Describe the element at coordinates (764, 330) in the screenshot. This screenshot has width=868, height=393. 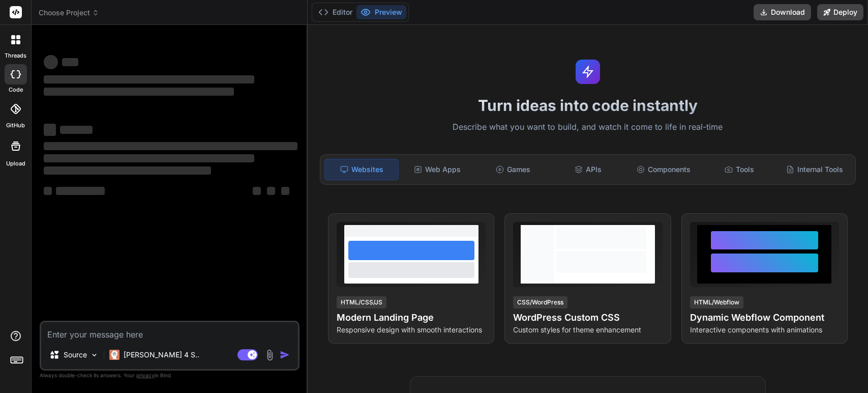
I see `p: Interactive components with animations` at that location.